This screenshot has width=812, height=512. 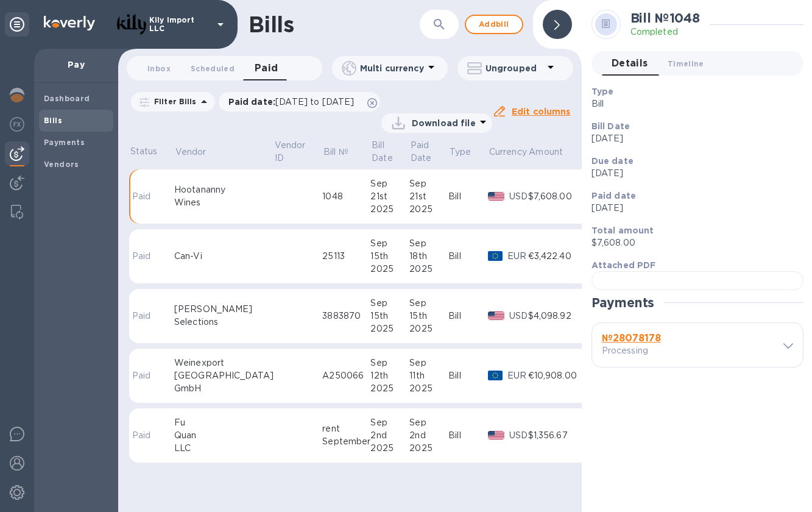 What do you see at coordinates (623, 303) in the screenshot?
I see `h2: Payments` at bounding box center [623, 303].